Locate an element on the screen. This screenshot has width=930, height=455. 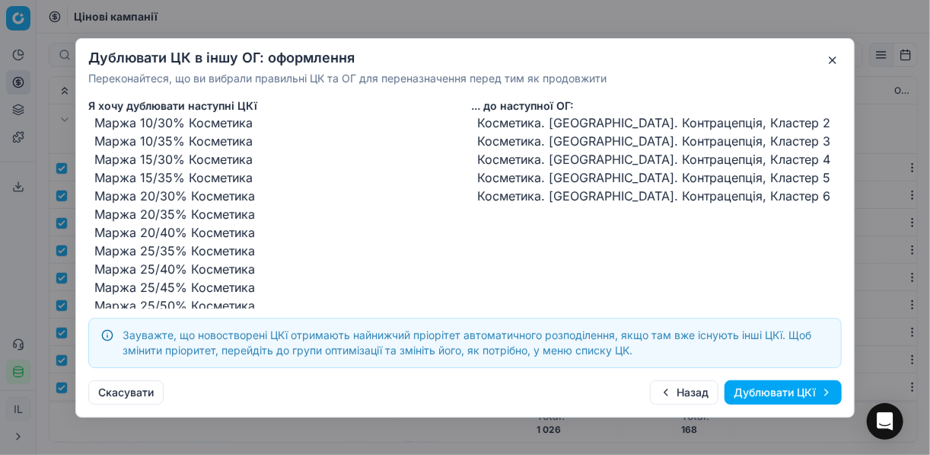
h5: ... до наступної ОГ : is located at coordinates (656, 106).